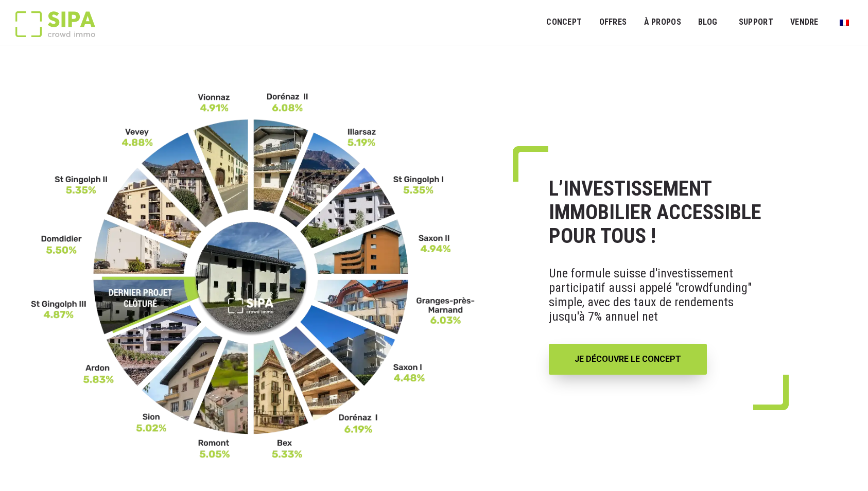 Image resolution: width=868 pixels, height=491 pixels. What do you see at coordinates (662, 23) in the screenshot?
I see `a: À PROPOS` at bounding box center [662, 23].